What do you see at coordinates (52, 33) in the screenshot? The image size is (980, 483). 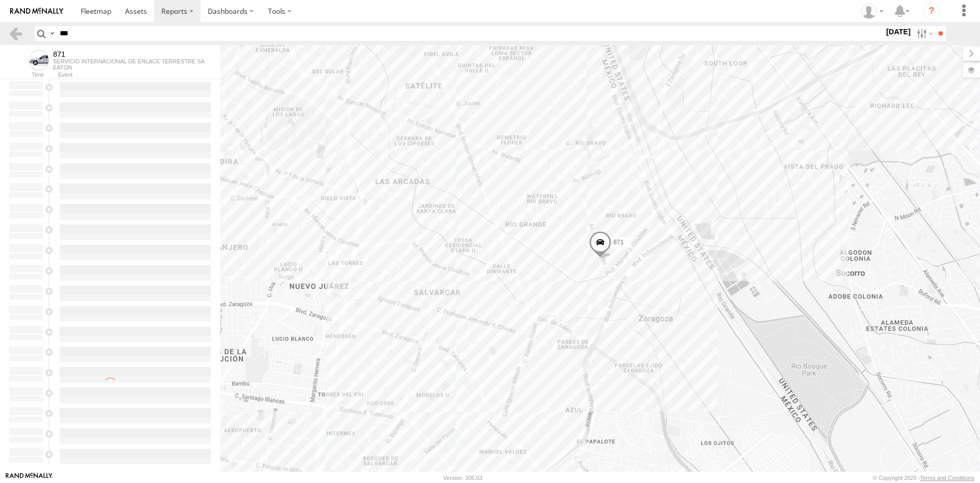 I see `label: Search Query` at bounding box center [52, 33].